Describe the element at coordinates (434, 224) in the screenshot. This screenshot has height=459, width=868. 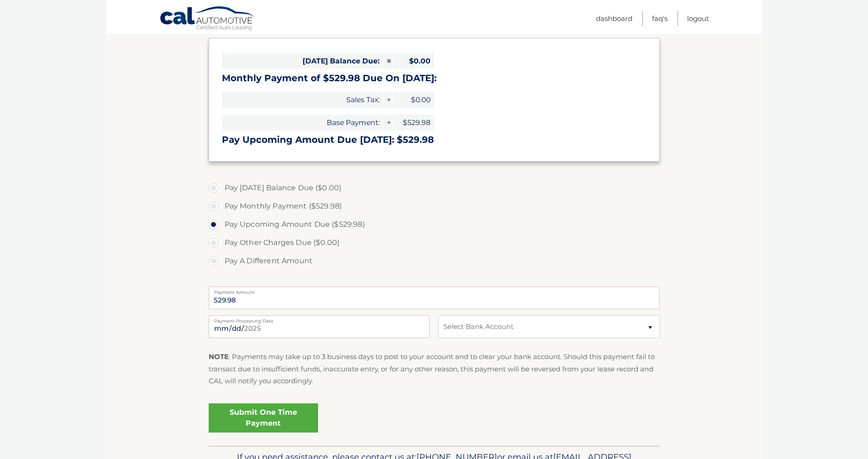
I see `label: Pay Upcoming Amount Due ($529.98)` at that location.